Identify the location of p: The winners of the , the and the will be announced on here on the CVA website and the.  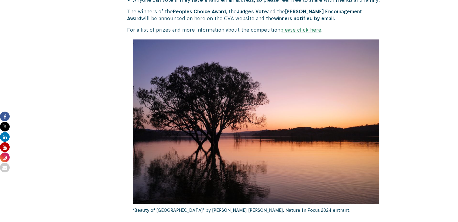
(256, 15).